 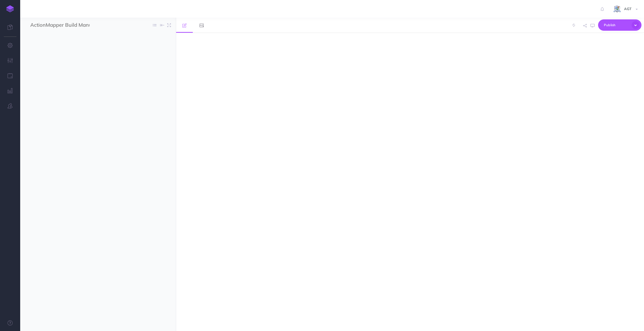 I want to click on span: Publish, so click(x=616, y=25).